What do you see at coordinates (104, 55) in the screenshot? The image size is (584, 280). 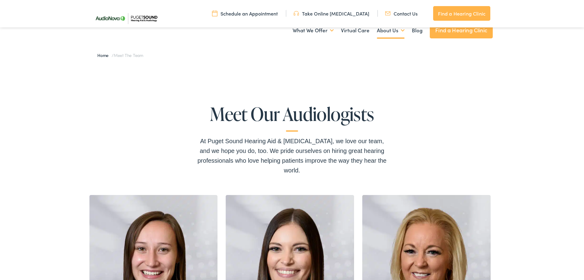 I see `a: Home` at bounding box center [104, 55].